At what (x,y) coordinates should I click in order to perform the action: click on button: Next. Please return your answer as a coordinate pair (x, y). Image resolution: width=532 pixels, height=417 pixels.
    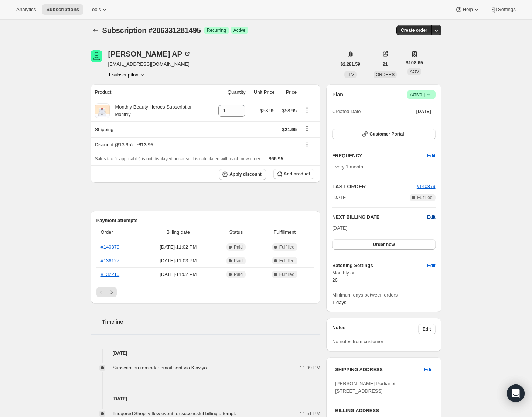
    Looking at the image, I should click on (111, 293).